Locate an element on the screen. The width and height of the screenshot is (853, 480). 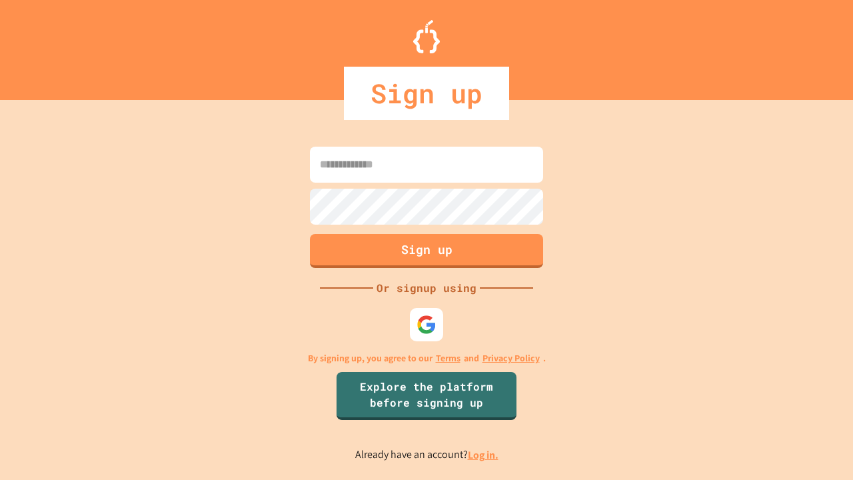
img: google-icon.svg is located at coordinates (426, 324).